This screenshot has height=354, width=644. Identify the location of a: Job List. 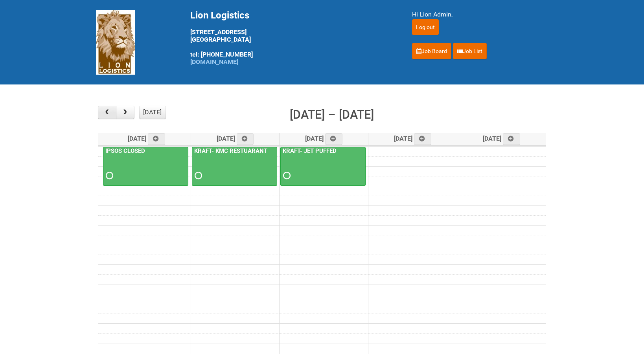
(470, 51).